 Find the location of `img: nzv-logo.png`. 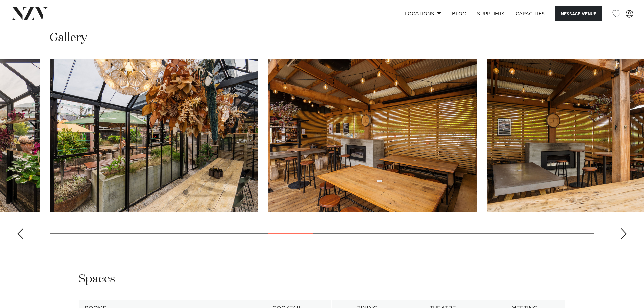

img: nzv-logo.png is located at coordinates (29, 14).